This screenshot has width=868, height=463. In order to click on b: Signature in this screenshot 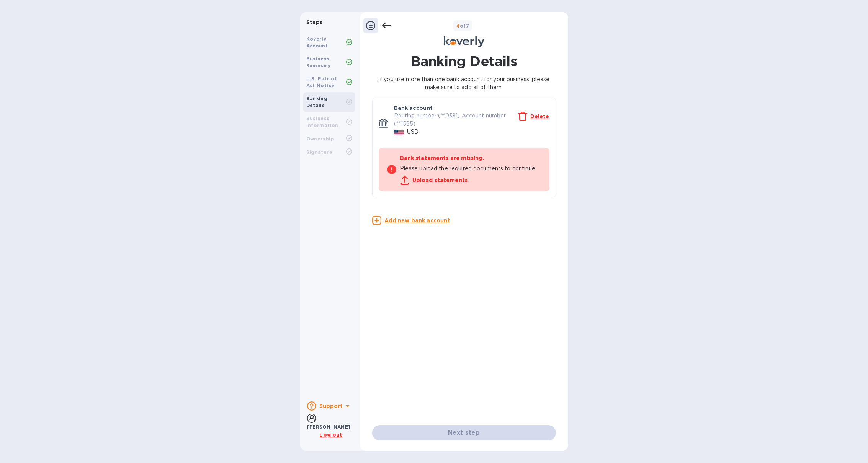, I will do `click(319, 152)`.